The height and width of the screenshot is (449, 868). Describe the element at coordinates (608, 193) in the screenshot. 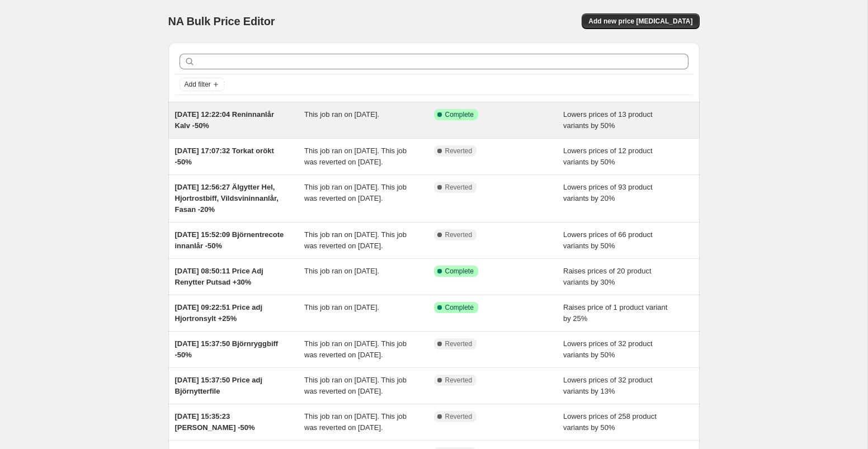

I see `span: Lowers prices of 93 product variants by 20%` at that location.